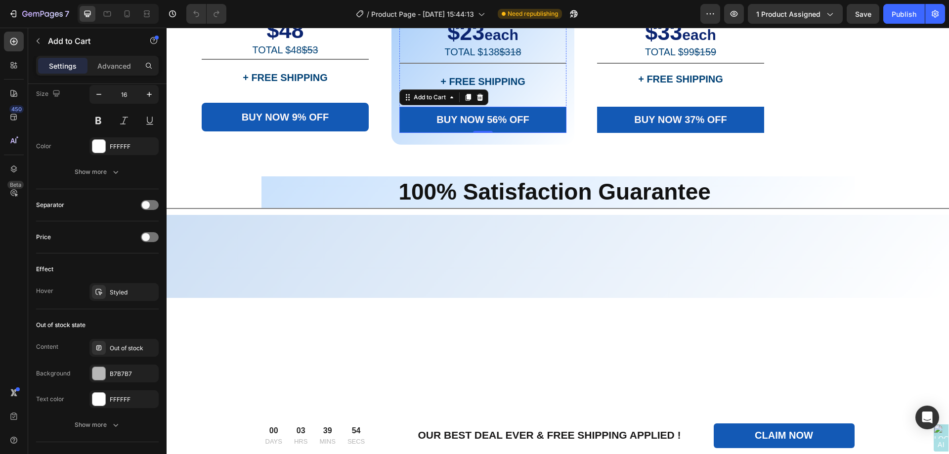  Describe the element at coordinates (617, 408) in the screenshot. I see `a: CLAIM NOW` at that location.